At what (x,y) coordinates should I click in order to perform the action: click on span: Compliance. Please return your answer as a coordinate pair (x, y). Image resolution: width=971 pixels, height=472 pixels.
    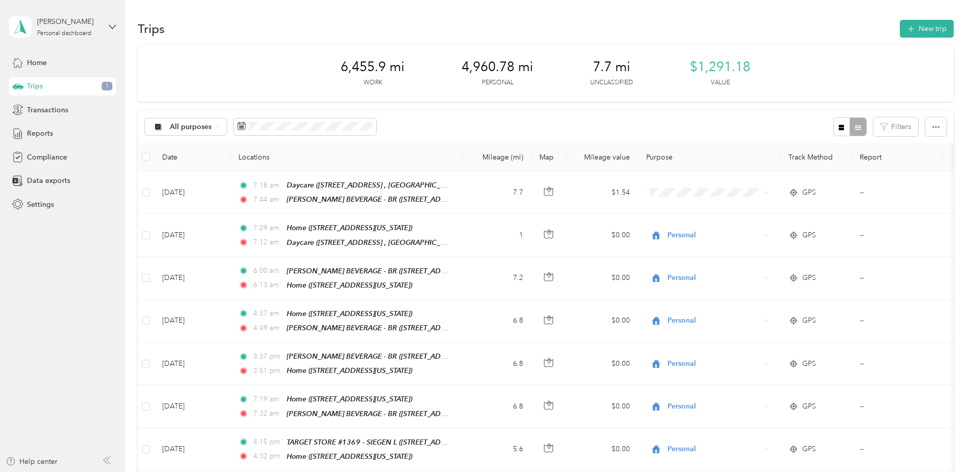
    Looking at the image, I should click on (47, 157).